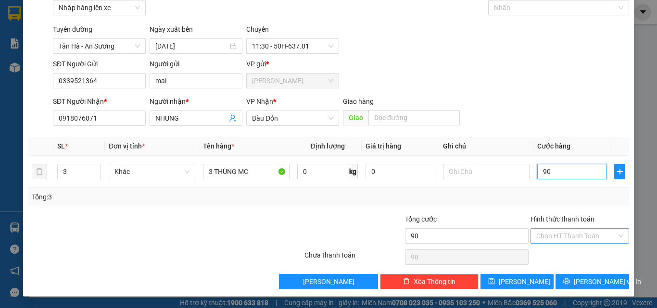 Image resolution: width=657 pixels, height=308 pixels. Describe the element at coordinates (14, 66) in the screenshot. I see `span: CR :` at that location.